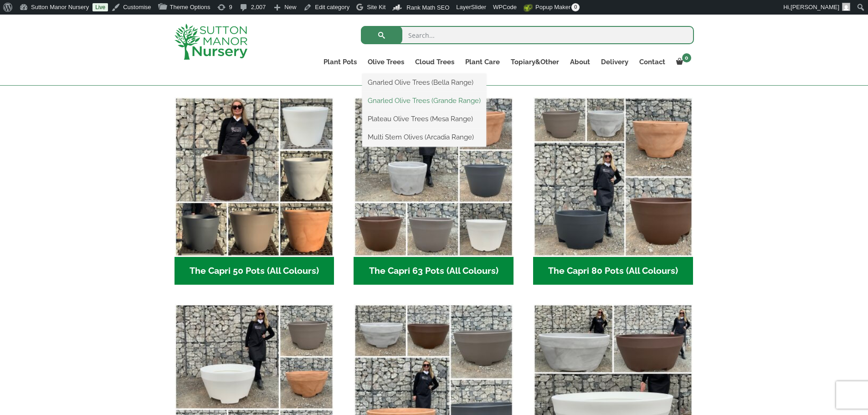  I want to click on a: Plant Care, so click(482, 62).